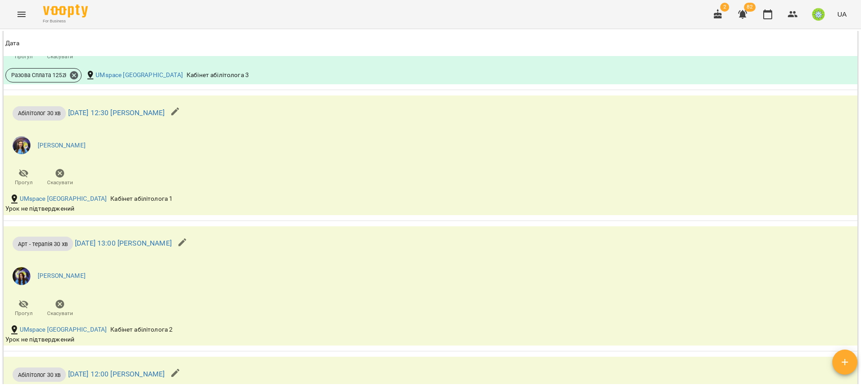 The width and height of the screenshot is (861, 389). Describe the element at coordinates (749, 7) in the screenshot. I see `span: 82` at that location.